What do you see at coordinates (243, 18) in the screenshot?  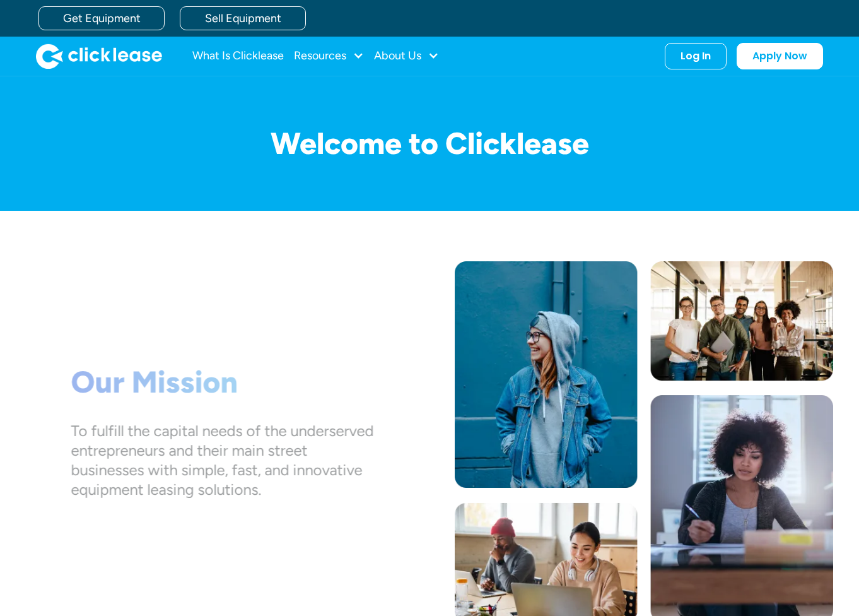 I see `a: Sell Equipment` at bounding box center [243, 18].